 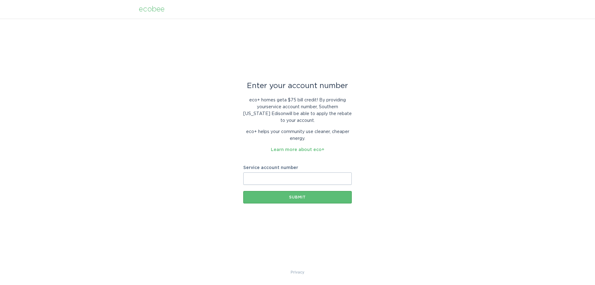 I want to click on button: Submit, so click(x=298, y=197).